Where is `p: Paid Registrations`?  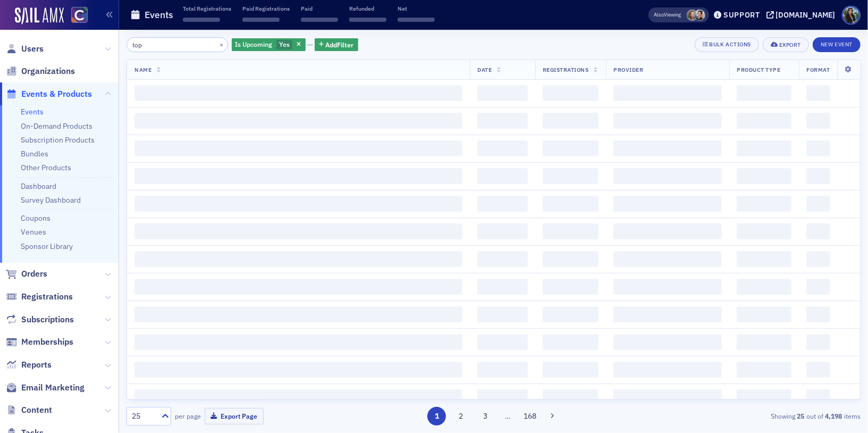
p: Paid Registrations is located at coordinates (266, 9).